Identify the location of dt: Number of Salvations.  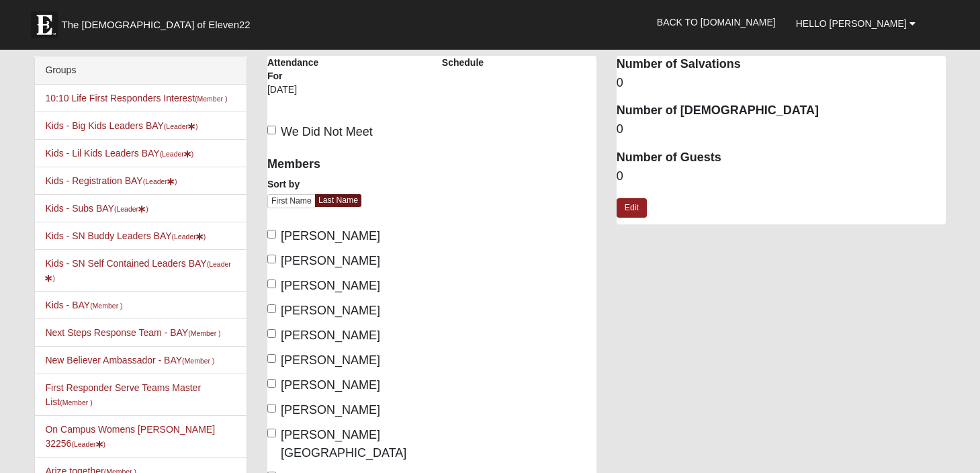
(781, 64).